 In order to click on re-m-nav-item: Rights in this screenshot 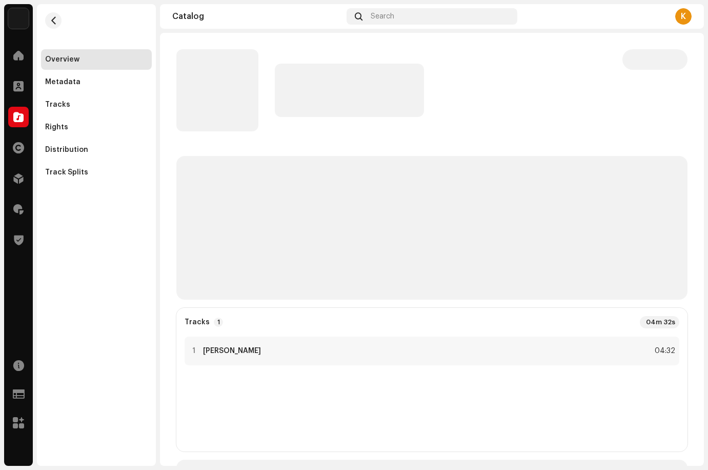, I will do `click(96, 127)`.